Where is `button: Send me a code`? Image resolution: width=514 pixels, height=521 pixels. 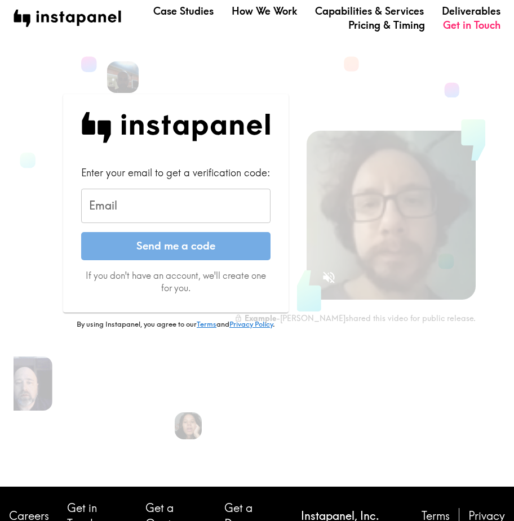 button: Send me a code is located at coordinates (176, 246).